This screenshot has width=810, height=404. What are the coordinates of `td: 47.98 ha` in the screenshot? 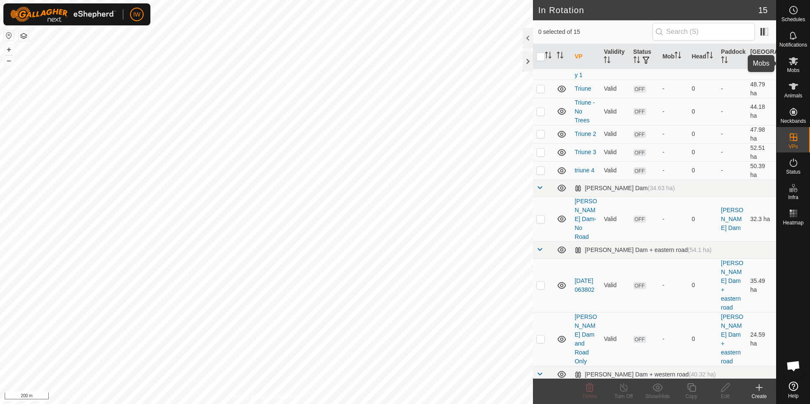 It's located at (761, 134).